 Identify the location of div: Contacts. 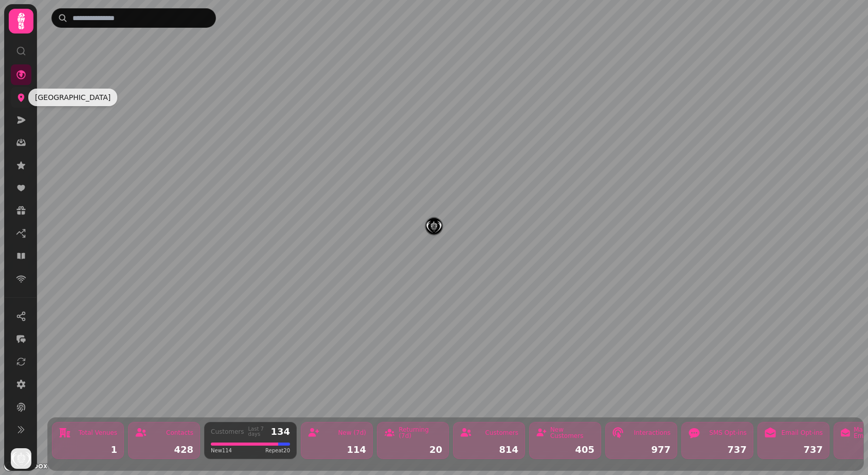
(180, 432).